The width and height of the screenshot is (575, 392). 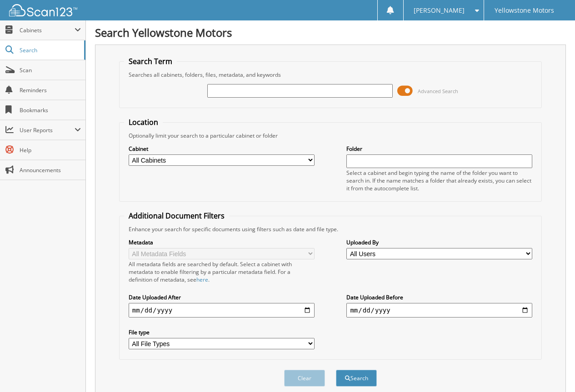 What do you see at coordinates (331, 75) in the screenshot?
I see `div: Searches all cabinets, folders, files, metadata, and keywords` at bounding box center [331, 75].